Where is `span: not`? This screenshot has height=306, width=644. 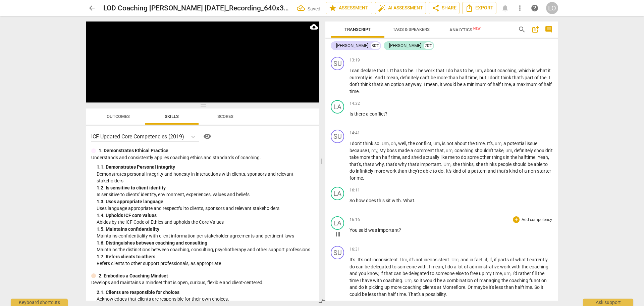 span: not is located at coordinates (368, 260).